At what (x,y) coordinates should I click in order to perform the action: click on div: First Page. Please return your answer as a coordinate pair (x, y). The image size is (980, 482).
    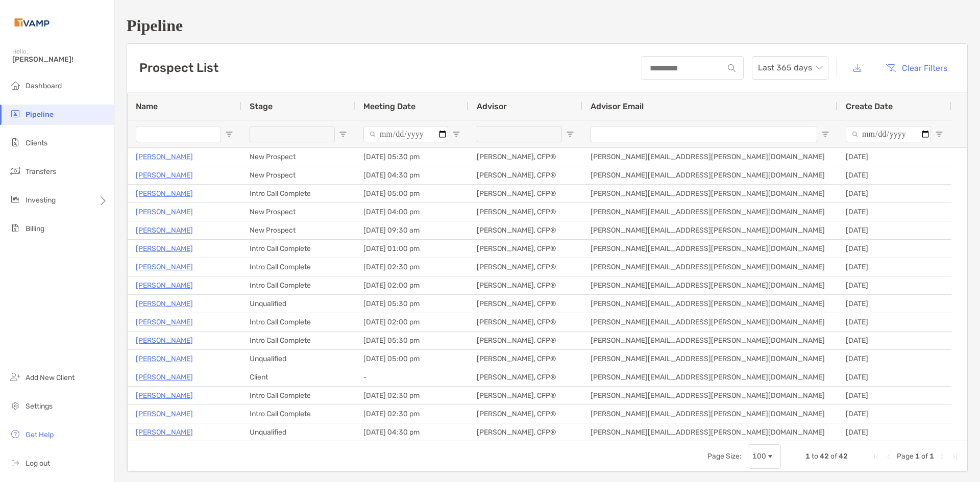
    Looking at the image, I should click on (876, 457).